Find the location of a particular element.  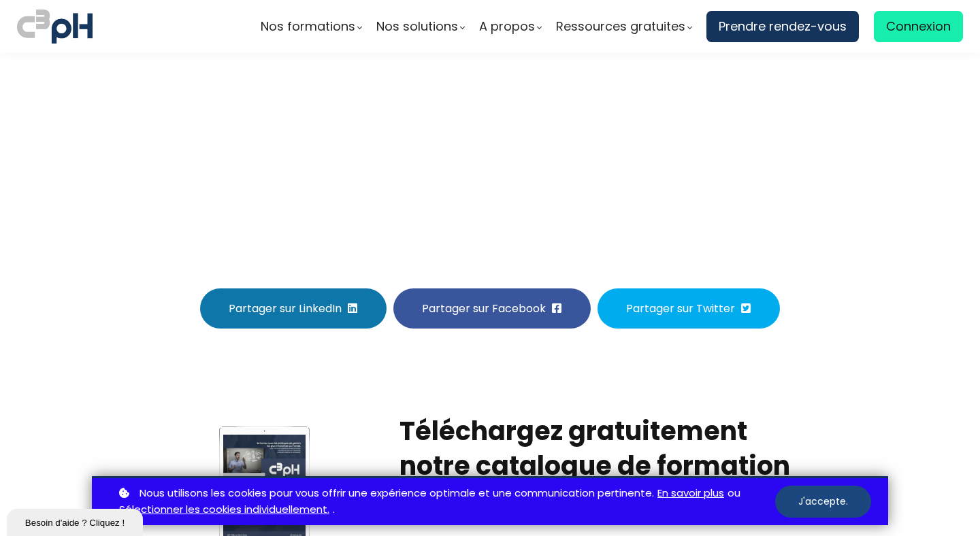

span: Nos solutions is located at coordinates (417, 27).